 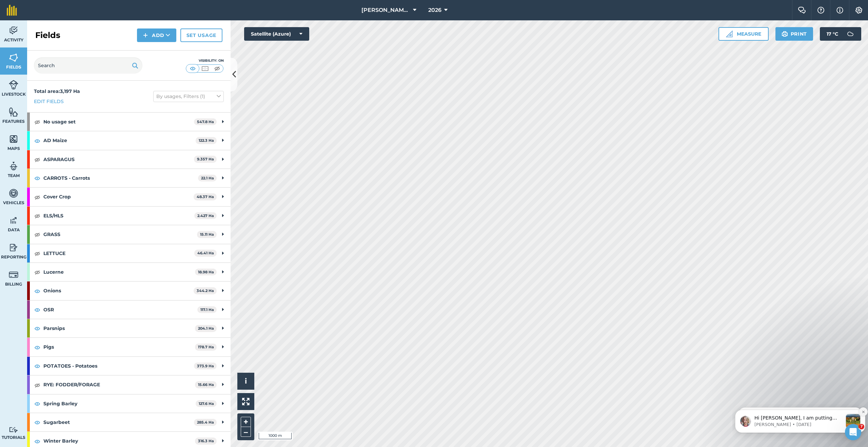 I want to click on strong: 204.1 Ha, so click(x=206, y=329).